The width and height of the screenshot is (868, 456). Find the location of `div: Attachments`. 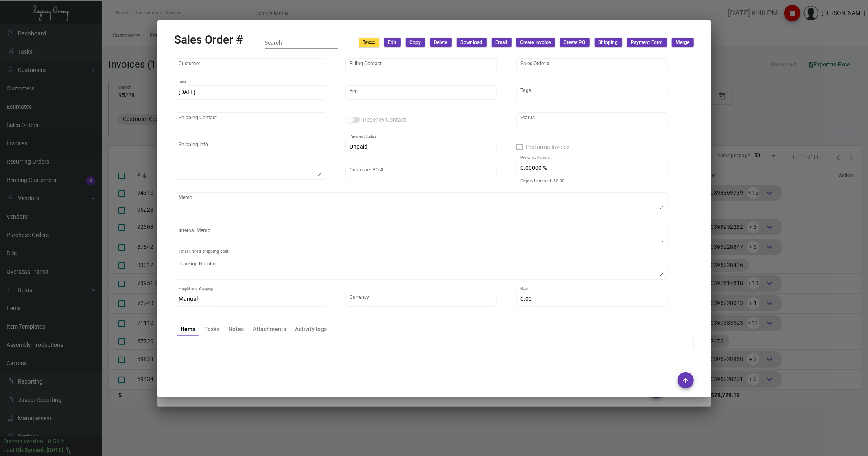

div: Attachments is located at coordinates (270, 329).